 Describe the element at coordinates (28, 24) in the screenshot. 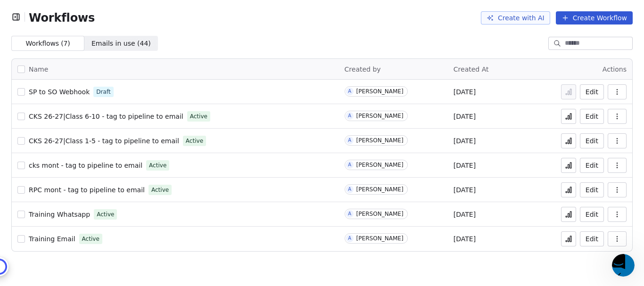

I see `img: Profile image for Harinder` at that location.